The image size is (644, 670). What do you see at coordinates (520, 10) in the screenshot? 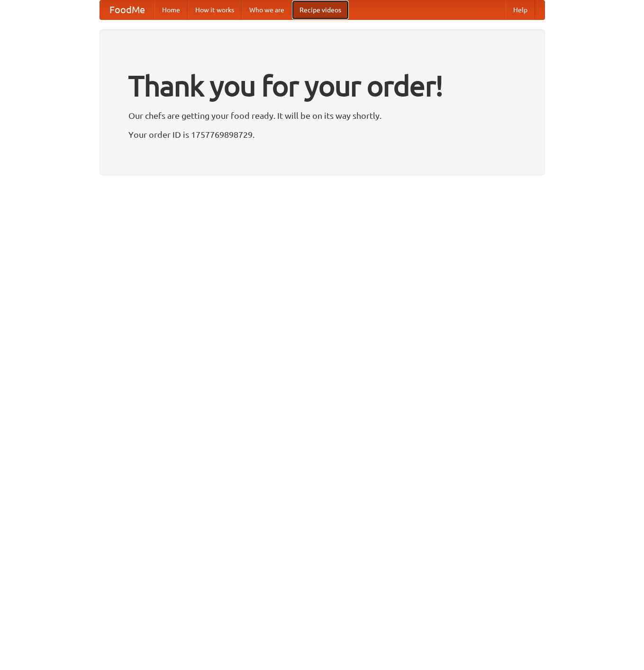
I see `a: Help` at bounding box center [520, 10].